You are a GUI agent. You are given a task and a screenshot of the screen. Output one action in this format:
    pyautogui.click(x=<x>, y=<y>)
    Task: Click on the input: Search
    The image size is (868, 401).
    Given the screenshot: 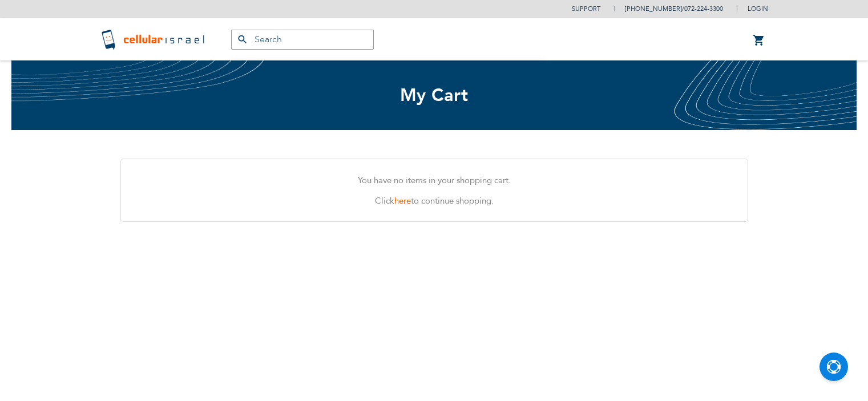 What is the action you would take?
    pyautogui.click(x=303, y=40)
    